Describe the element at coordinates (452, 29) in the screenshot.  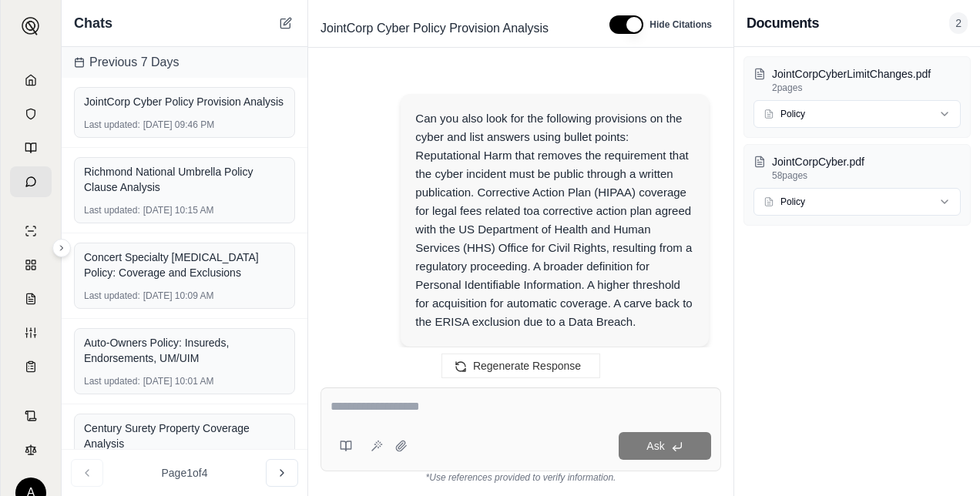
I see `div: Edit Title` at that location.